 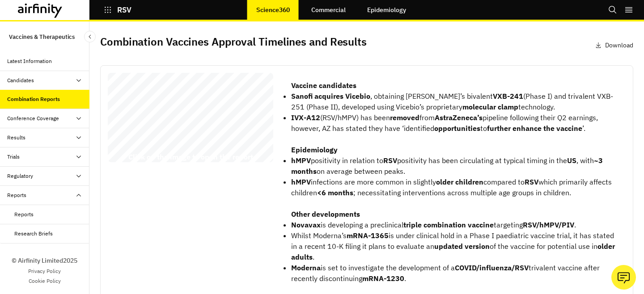 What do you see at coordinates (572, 161) in the screenshot?
I see `strong: US` at bounding box center [572, 161].